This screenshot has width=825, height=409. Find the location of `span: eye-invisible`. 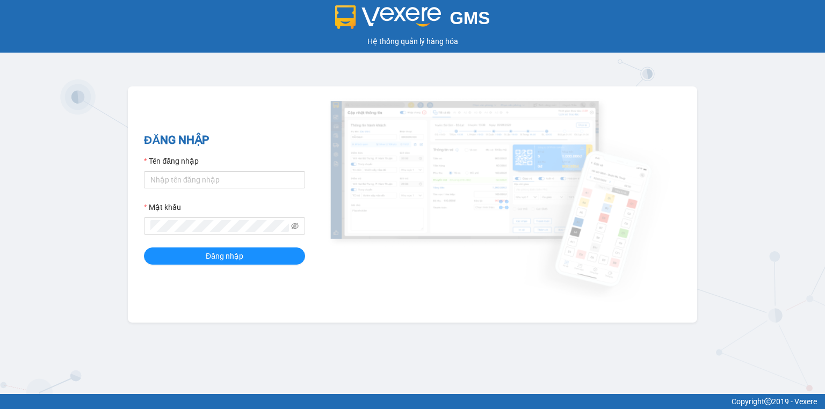

span: eye-invisible is located at coordinates (295, 226).